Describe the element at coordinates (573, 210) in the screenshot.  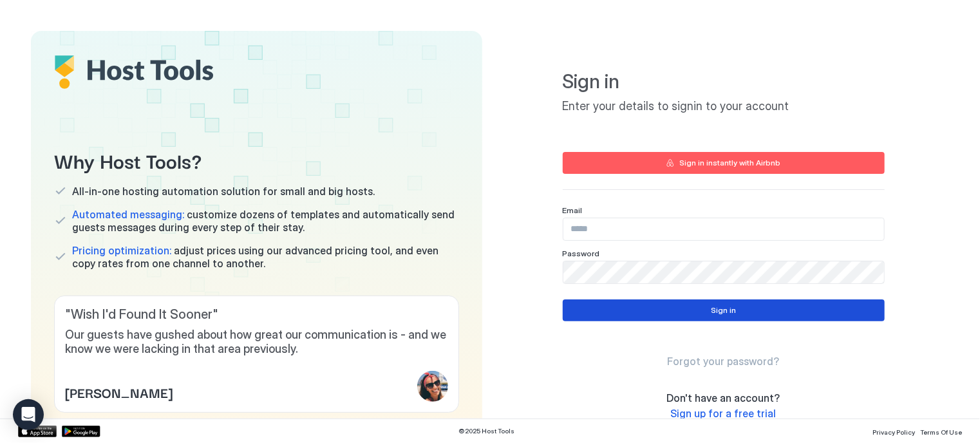
I see `span: Email` at that location.